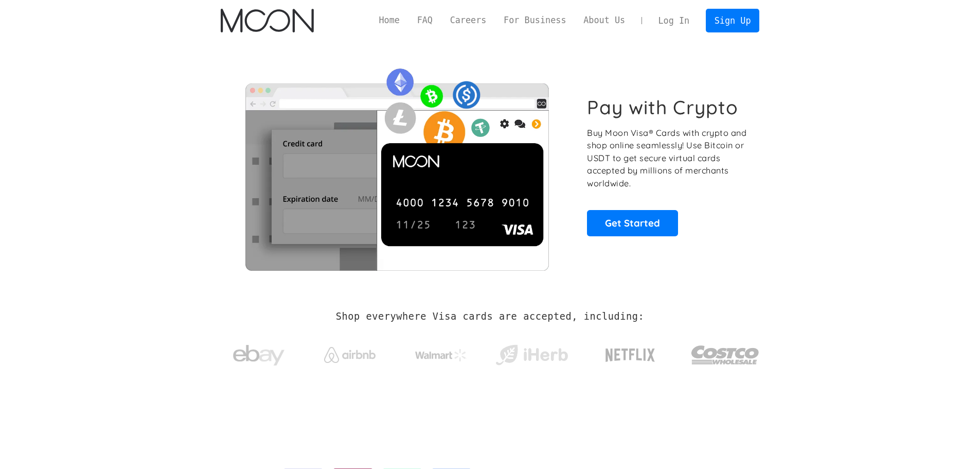 The image size is (980, 469). I want to click on img: Costco, so click(725, 355).